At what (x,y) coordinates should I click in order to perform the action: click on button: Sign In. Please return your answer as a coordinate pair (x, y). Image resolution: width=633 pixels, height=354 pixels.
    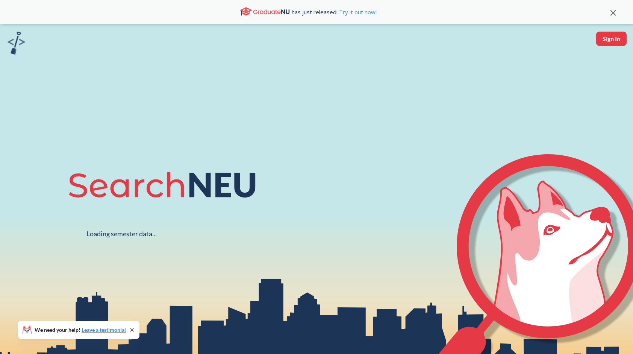
    Looking at the image, I should click on (611, 39).